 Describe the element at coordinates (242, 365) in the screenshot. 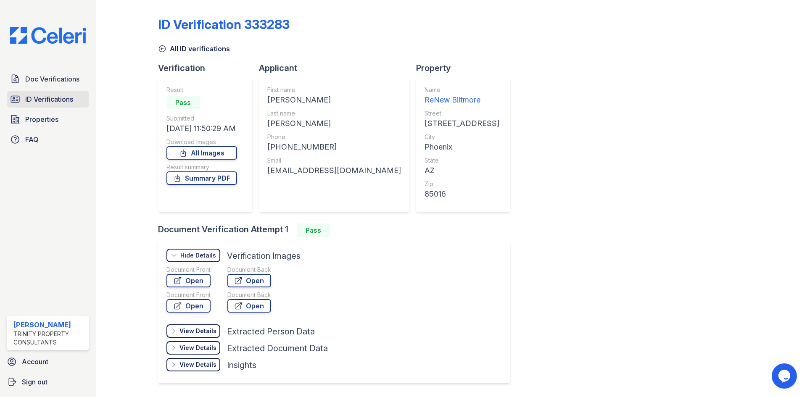

I see `div: Insights` at that location.